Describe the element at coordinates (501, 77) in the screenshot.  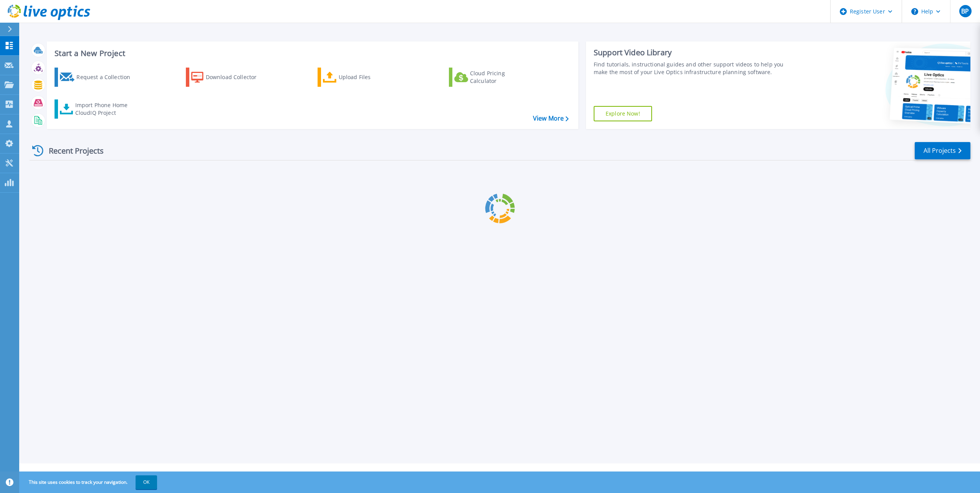
I see `div: Cloud Pricing Calculator` at that location.